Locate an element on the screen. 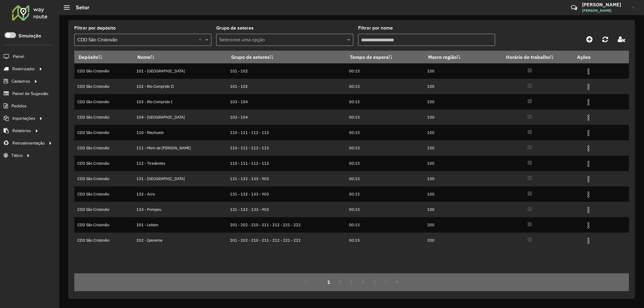 The height and width of the screenshot is (308, 644). span: Retroalimentação is located at coordinates (28, 143).